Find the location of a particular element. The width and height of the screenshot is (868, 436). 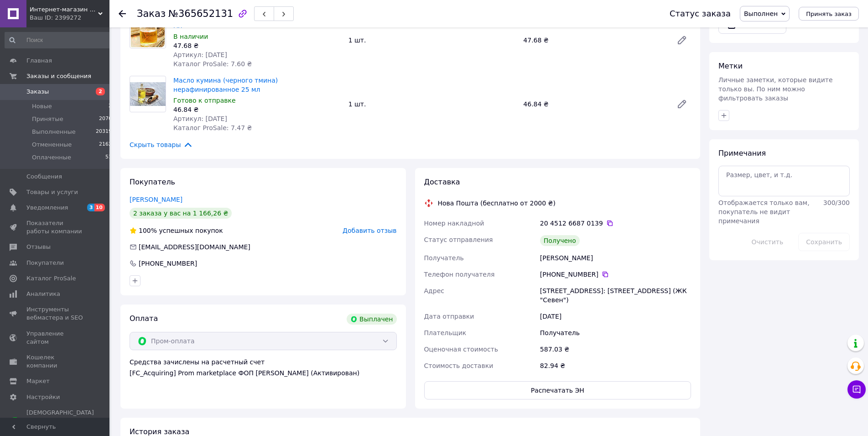

span: Заказы и сообщения is located at coordinates (59, 76).